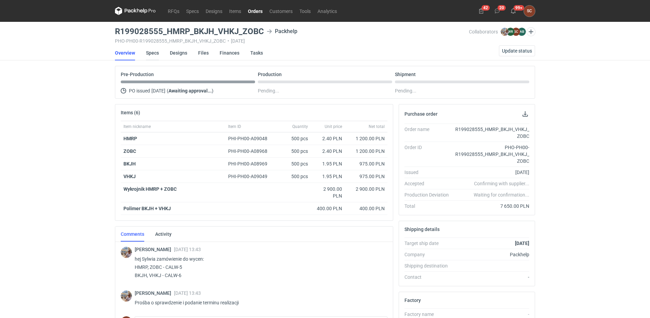 This screenshot has height=318, width=650. What do you see at coordinates (405, 74) in the screenshot?
I see `p: Shipment` at bounding box center [405, 74].